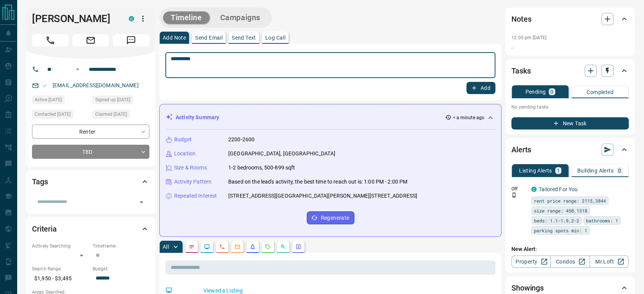 This screenshot has width=644, height=294. I want to click on p: Search Range:, so click(60, 269).